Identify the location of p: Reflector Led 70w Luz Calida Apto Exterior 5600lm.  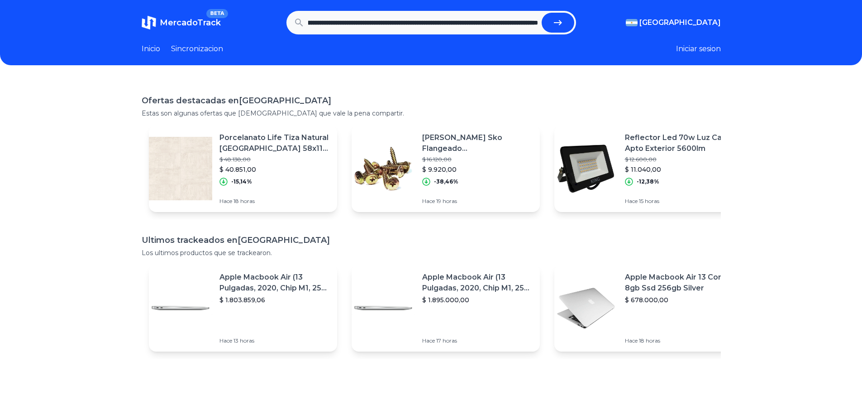
(680, 143).